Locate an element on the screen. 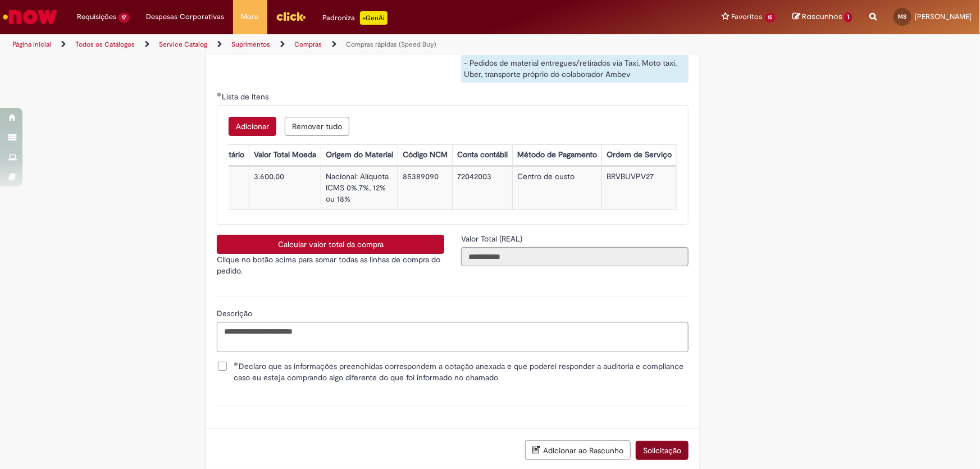 The height and width of the screenshot is (469, 980). th: Código NCM is located at coordinates (425, 155).